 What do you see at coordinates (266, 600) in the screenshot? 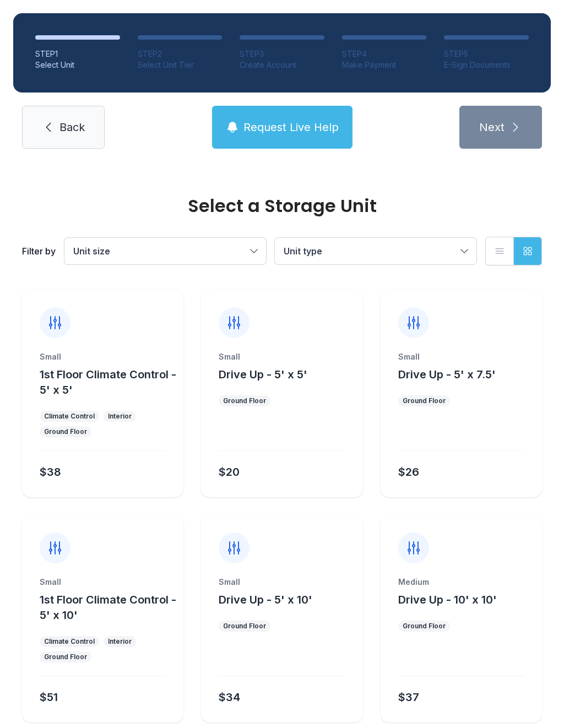
I see `span: Drive Up - 5' x 10'` at bounding box center [266, 600].